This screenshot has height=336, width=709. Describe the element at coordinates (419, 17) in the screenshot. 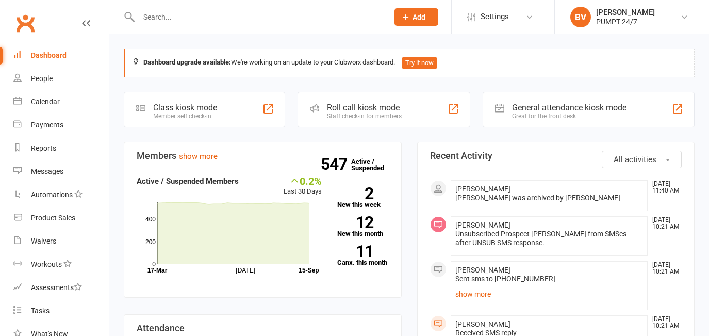

I see `span: Add` at that location.